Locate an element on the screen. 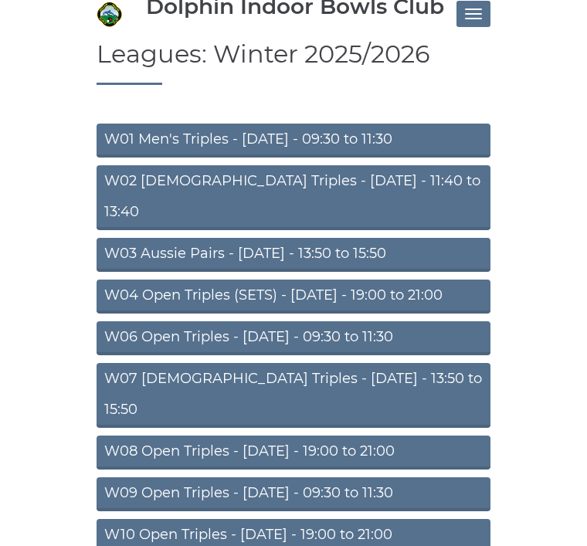 This screenshot has height=546, width=587. button: Toggle navigation is located at coordinates (473, 15).